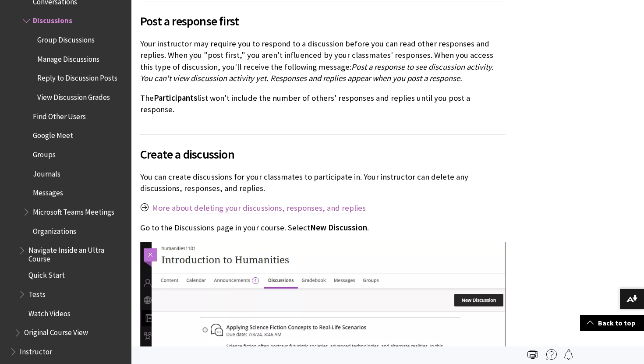  Describe the element at coordinates (77, 77) in the screenshot. I see `span: Reply to Discussion Posts` at that location.